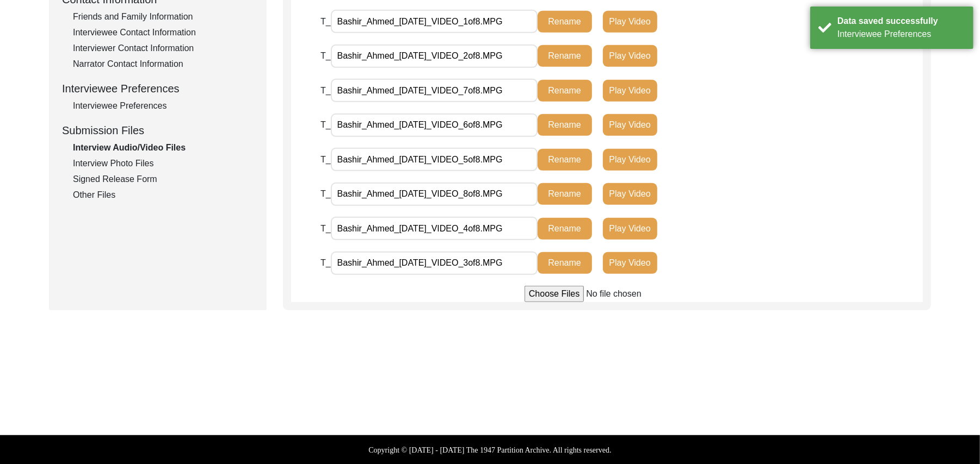 The image size is (980, 464). I want to click on div: Data saved successfully, so click(901, 21).